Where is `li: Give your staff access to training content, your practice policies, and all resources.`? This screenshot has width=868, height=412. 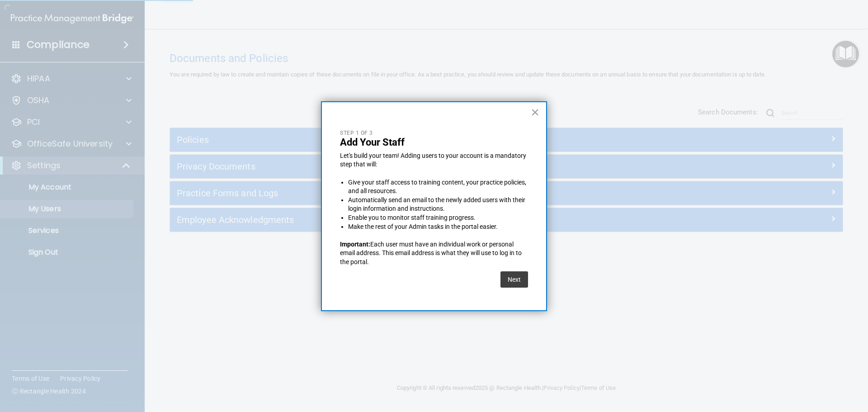 li: Give your staff access to training content, your practice policies, and all resources. is located at coordinates (438, 187).